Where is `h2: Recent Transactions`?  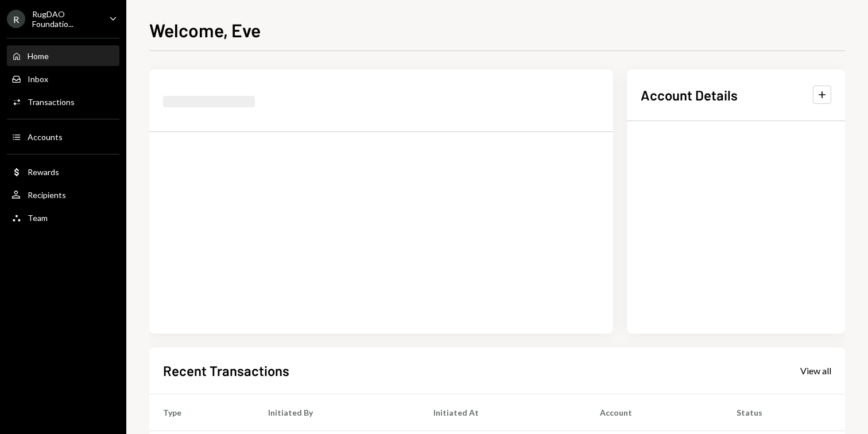 h2: Recent Transactions is located at coordinates (226, 371).